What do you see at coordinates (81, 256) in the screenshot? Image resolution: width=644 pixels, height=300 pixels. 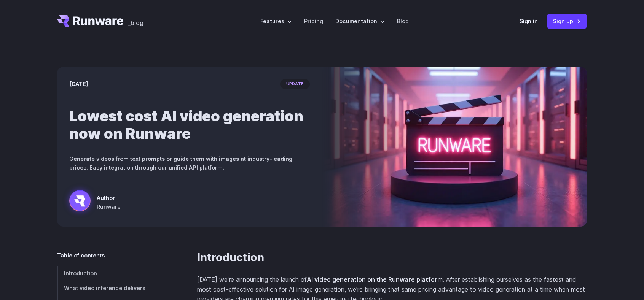 I see `span: Table of contents` at bounding box center [81, 256].